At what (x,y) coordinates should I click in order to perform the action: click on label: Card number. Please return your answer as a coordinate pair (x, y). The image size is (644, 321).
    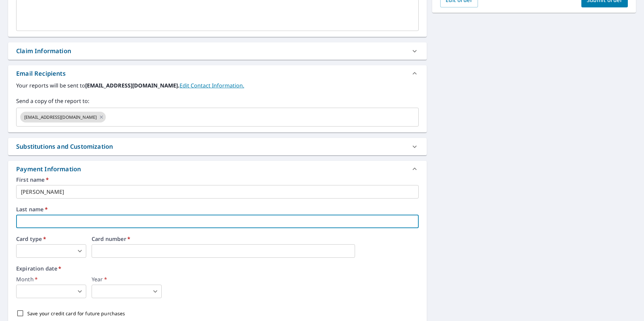
    Looking at the image, I should click on (255, 239).